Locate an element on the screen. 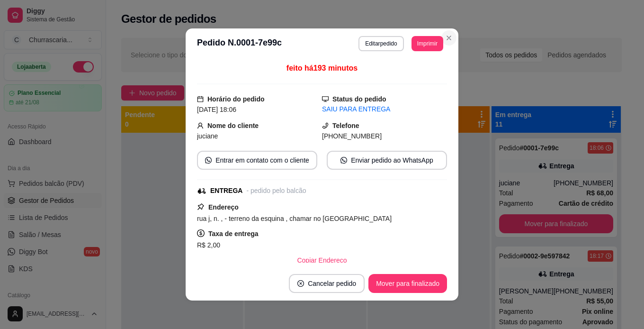 This screenshot has height=329, width=644. span: R$ 2,00 is located at coordinates (208, 245).